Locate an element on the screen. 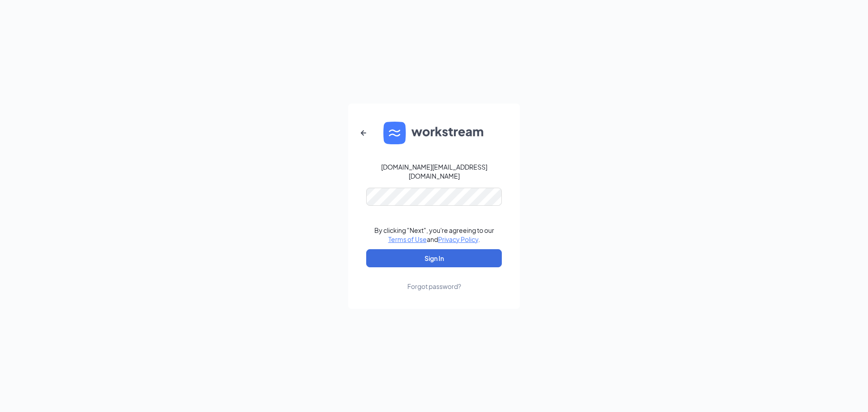 Image resolution: width=868 pixels, height=412 pixels. a: Terms of Use is located at coordinates (408, 239).